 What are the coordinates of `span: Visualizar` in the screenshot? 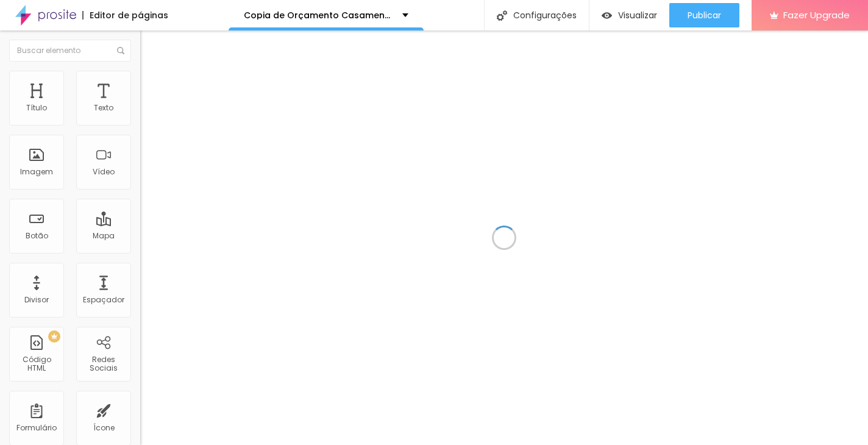 It's located at (638, 15).